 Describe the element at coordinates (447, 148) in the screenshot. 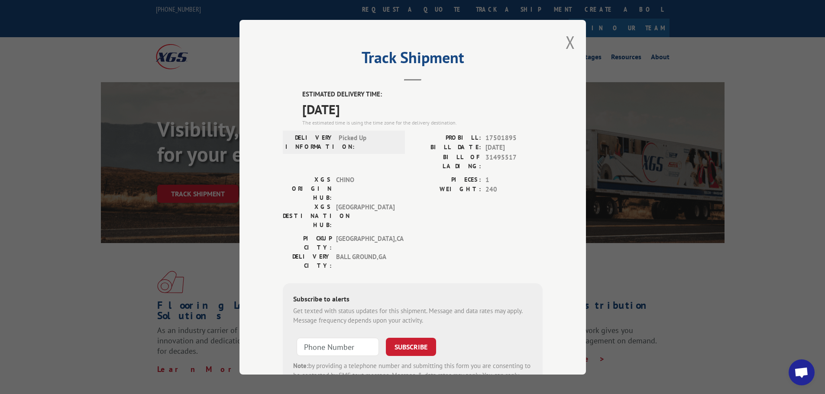

I see `label: BILL DATE:` at that location.